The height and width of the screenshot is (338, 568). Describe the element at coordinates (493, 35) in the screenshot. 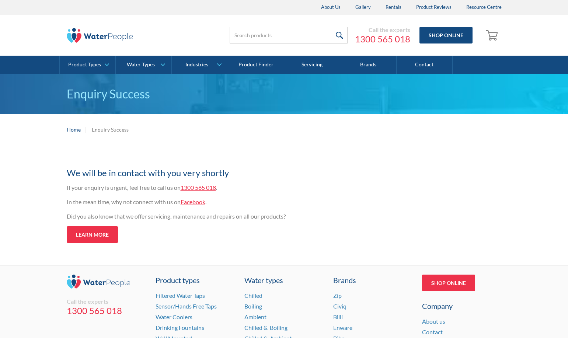

I see `a: Open cart` at that location.